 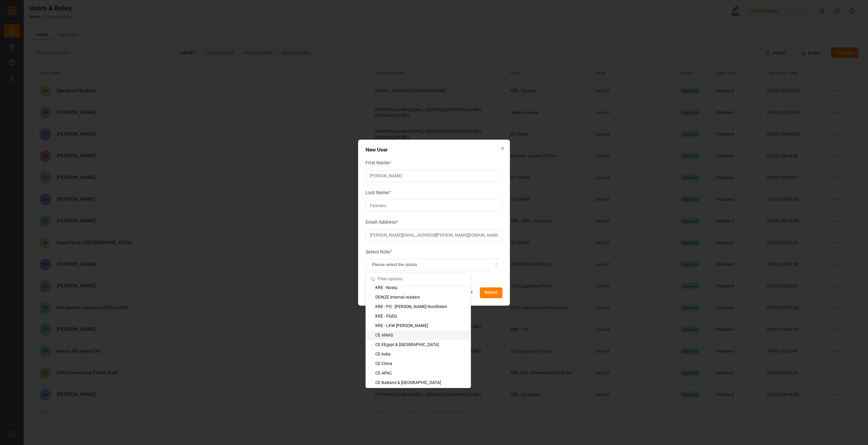 I want to click on input: Email Address, so click(x=434, y=235).